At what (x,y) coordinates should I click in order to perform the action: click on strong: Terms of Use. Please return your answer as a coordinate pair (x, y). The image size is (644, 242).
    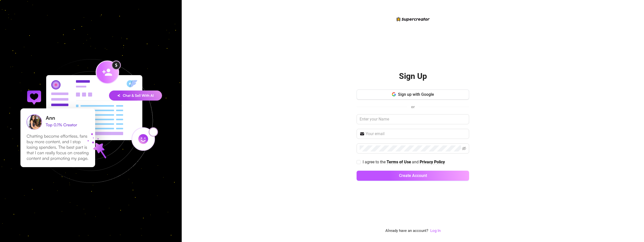
    Looking at the image, I should click on (399, 162).